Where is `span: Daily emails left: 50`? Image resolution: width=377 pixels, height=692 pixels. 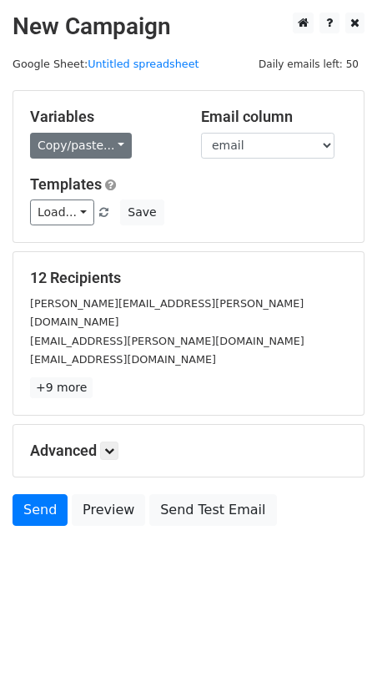
span: Daily emails left: 50 is located at coordinates (309, 64).